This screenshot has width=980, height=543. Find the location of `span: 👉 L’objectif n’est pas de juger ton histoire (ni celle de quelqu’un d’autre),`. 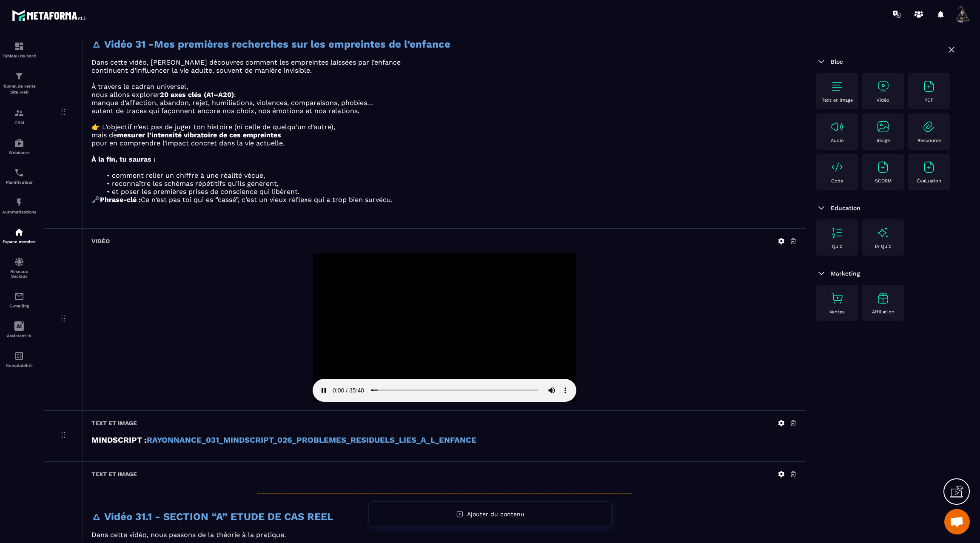

span: 👉 L’objectif n’est pas de juger ton histoire (ni celle de quelqu’un d’autre), is located at coordinates (213, 126).